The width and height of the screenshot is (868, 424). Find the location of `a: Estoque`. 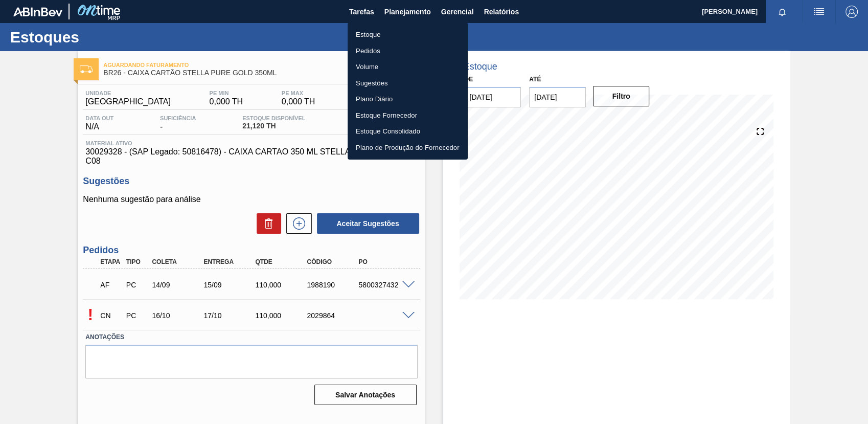

a: Estoque is located at coordinates (407, 35).